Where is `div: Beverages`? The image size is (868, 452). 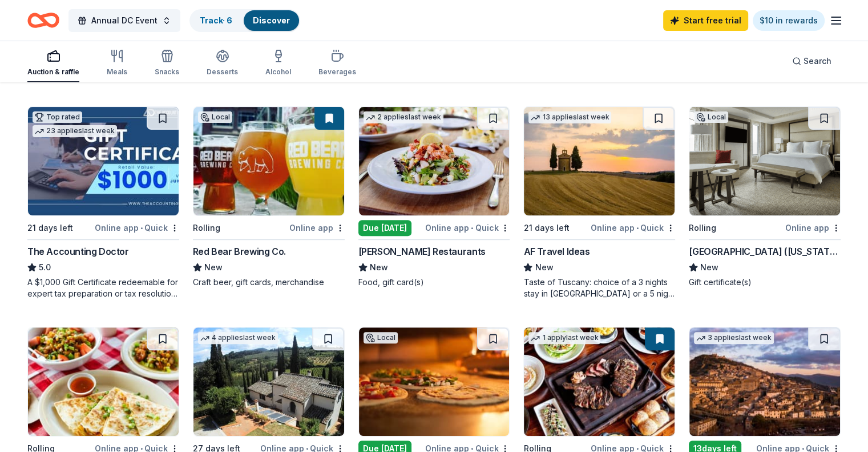
div: Beverages is located at coordinates (338, 72).